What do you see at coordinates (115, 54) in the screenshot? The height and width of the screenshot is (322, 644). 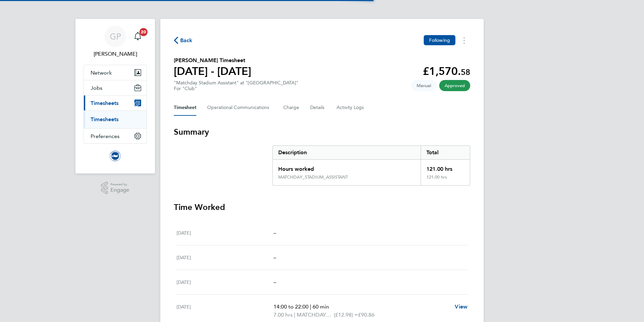 I see `span: Gareth Pond` at bounding box center [115, 54].